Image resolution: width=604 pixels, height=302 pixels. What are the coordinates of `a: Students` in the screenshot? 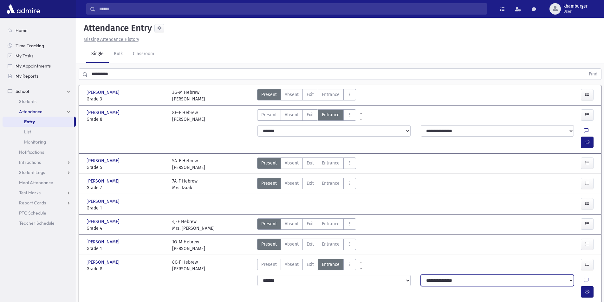 It's located at (39, 101).